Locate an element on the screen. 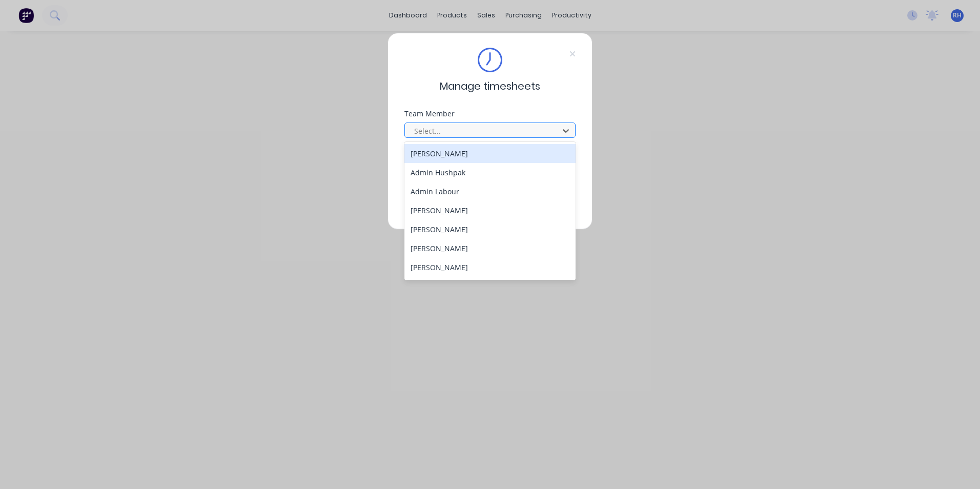 The image size is (980, 489). div: Admin Hushpak is located at coordinates (490, 173).